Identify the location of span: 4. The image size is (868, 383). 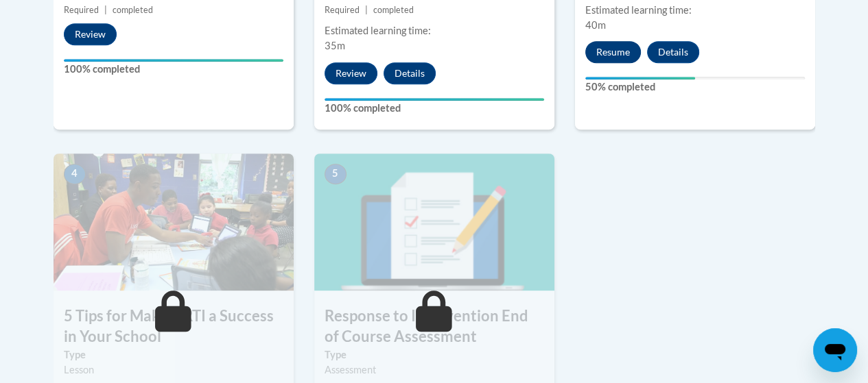
(75, 174).